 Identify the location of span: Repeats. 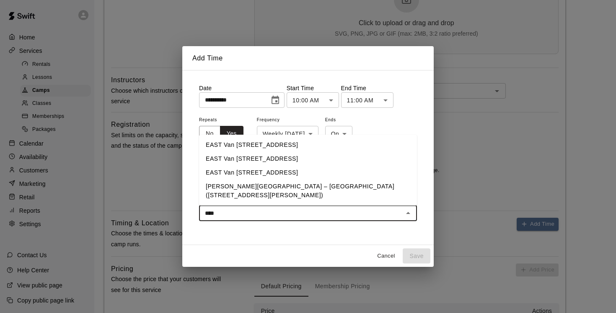
(225, 120).